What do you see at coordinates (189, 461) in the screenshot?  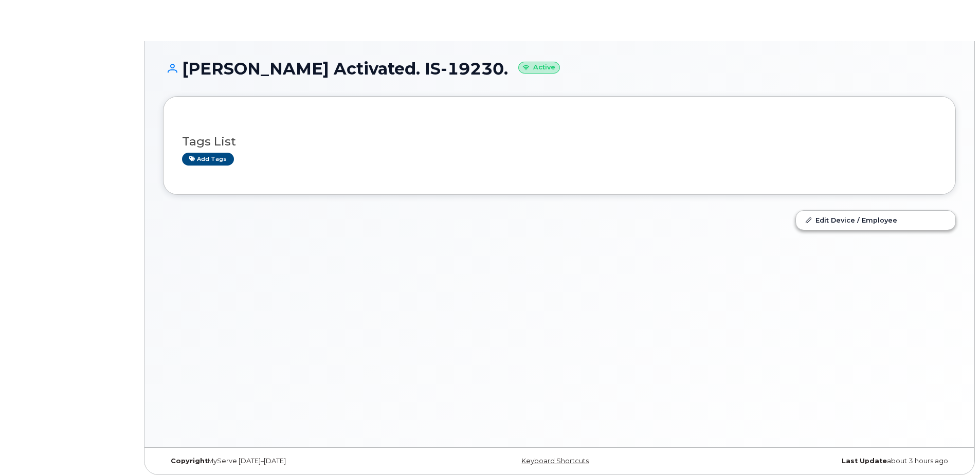 I see `strong: Copyright` at bounding box center [189, 461].